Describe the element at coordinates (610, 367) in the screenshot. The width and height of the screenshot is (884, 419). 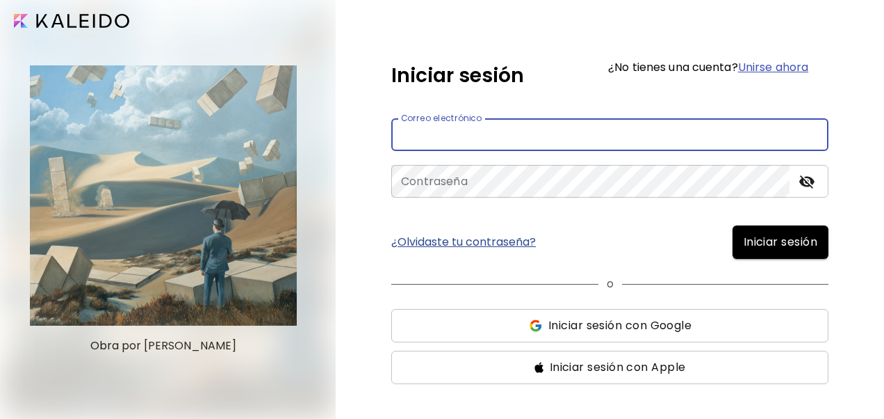
I see `button: ssIniciar sesión con Apple` at that location.